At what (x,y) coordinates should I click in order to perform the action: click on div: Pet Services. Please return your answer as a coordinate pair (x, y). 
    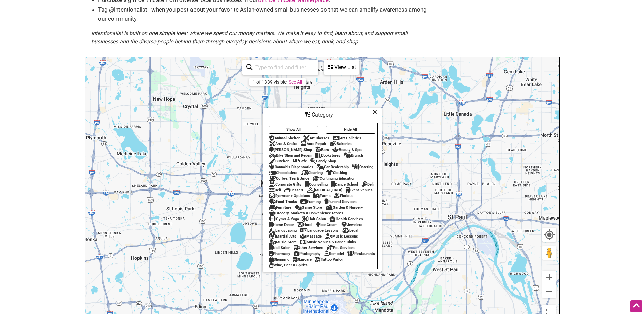
    Looking at the image, I should click on (341, 248).